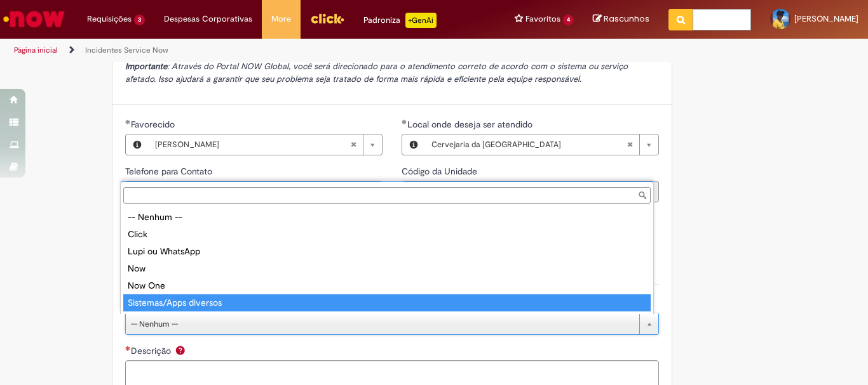 This screenshot has height=385, width=868. I want to click on div: Now One, so click(387, 286).